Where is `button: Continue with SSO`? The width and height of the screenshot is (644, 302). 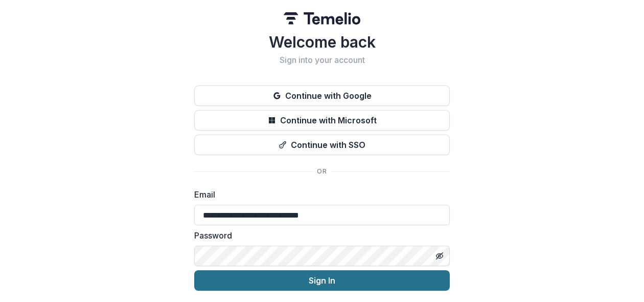 button: Continue with SSO is located at coordinates (322, 145).